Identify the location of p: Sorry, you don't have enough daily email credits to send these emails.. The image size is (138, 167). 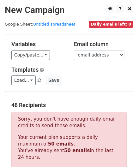
(69, 123).